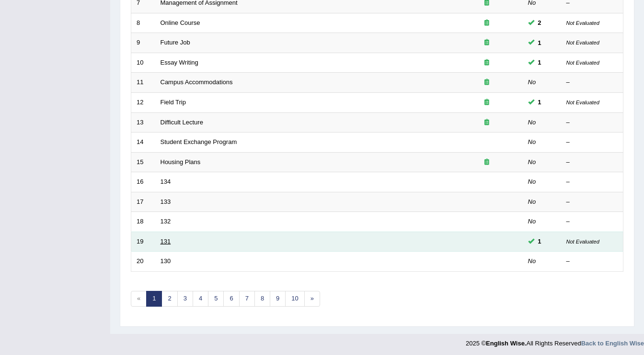 The image size is (644, 355). Describe the element at coordinates (143, 43) in the screenshot. I see `td: 9` at that location.